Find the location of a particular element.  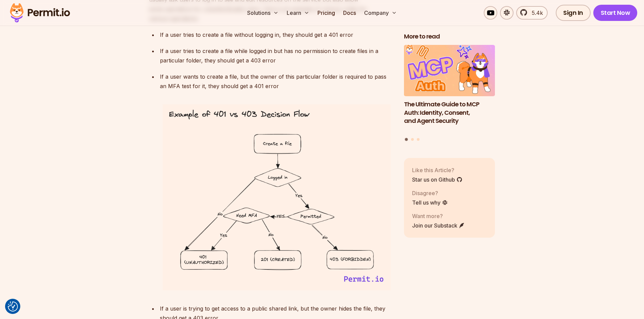

button: Learn is located at coordinates (298, 13).